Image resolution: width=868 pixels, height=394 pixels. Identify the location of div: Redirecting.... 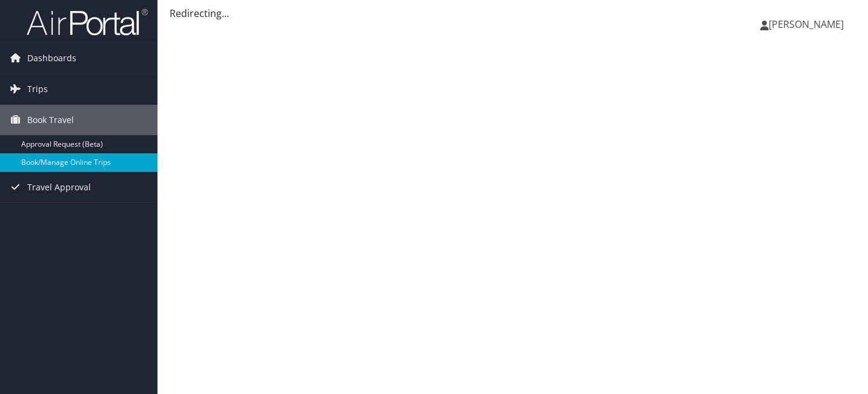
(512, 13).